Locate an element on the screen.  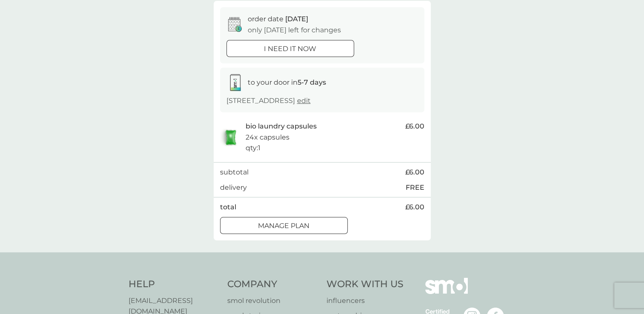
p: FREE is located at coordinates (415, 188).